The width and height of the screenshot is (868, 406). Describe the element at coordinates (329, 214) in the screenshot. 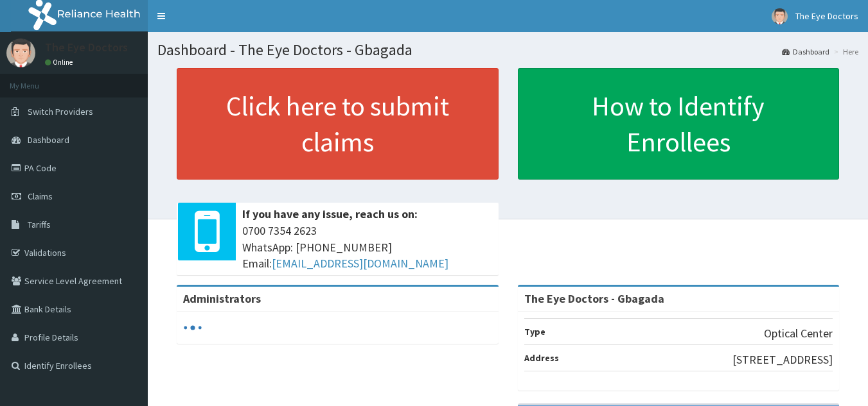

I see `b: If you have any issue, reach us on:` at that location.